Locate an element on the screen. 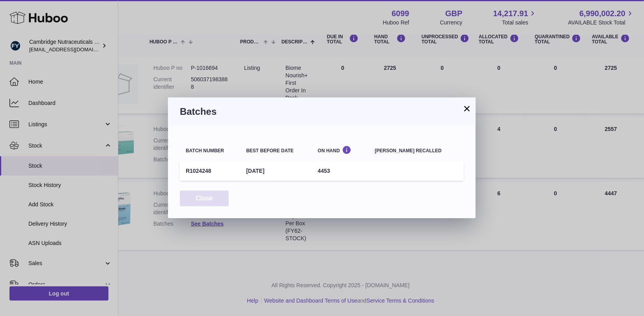 The height and width of the screenshot is (316, 644). div: Batch number is located at coordinates (210, 151).